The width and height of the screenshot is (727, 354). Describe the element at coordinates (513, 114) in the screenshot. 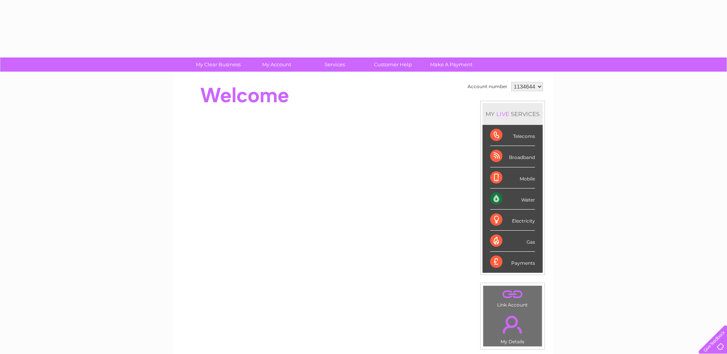

I see `div: MY SERVICES` at that location.